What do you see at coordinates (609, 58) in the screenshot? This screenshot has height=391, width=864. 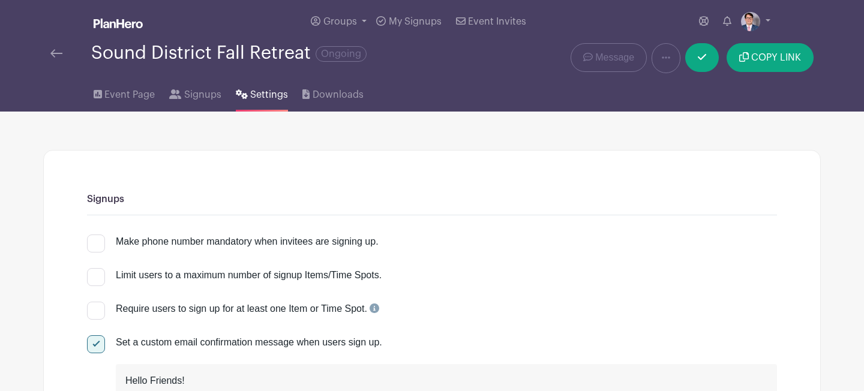 I see `a: Message` at bounding box center [609, 58].